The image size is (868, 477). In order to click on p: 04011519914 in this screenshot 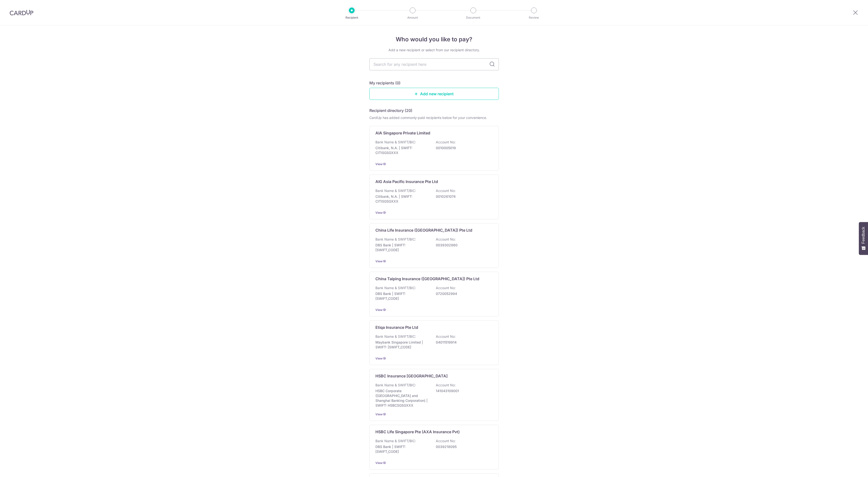, I will do `click(463, 342)`.